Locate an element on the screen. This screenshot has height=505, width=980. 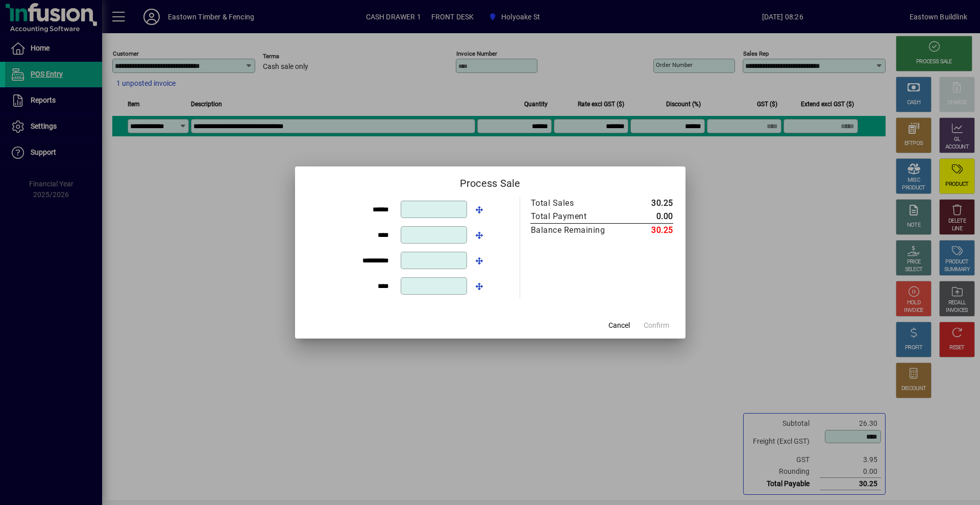
td: 0.00 is located at coordinates (650, 217).